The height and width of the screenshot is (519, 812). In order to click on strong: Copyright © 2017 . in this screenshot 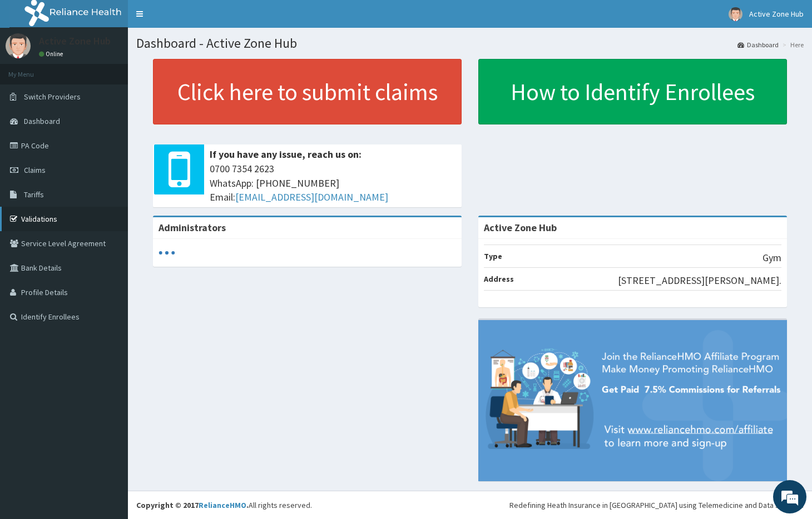, I will do `click(192, 506)`.